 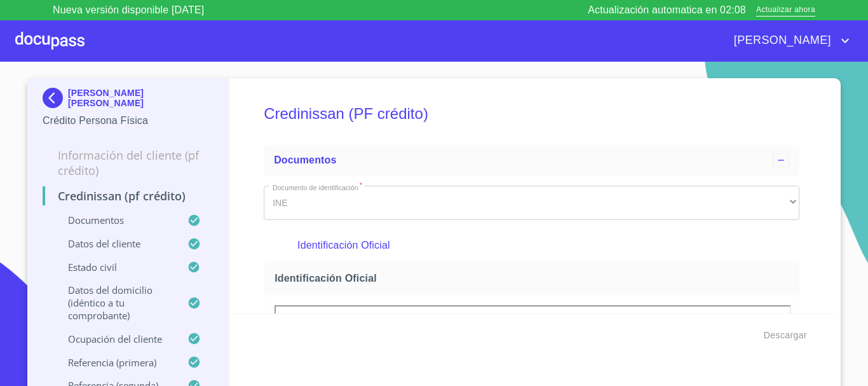 I want to click on p: Credinissan (PF crédito), so click(x=128, y=196).